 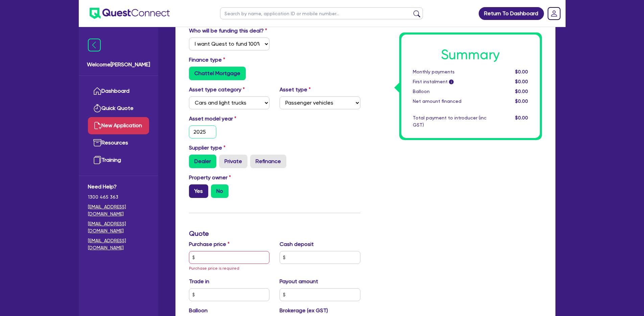 I want to click on label: Finance type, so click(x=207, y=60).